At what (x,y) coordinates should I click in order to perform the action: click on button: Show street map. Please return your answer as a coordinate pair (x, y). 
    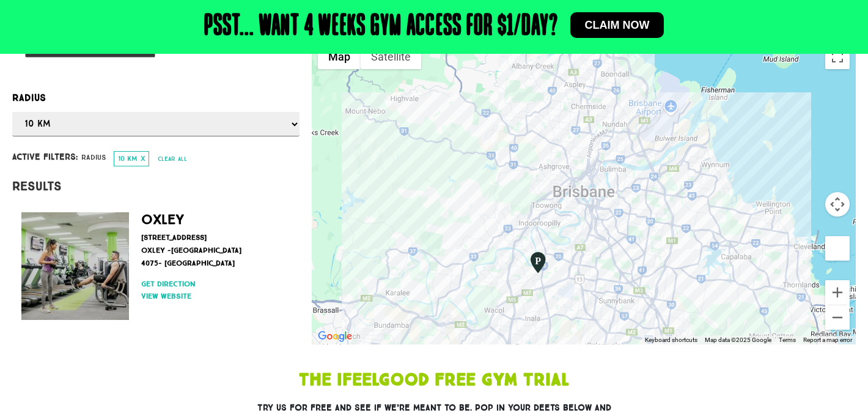
    Looking at the image, I should click on (339, 57).